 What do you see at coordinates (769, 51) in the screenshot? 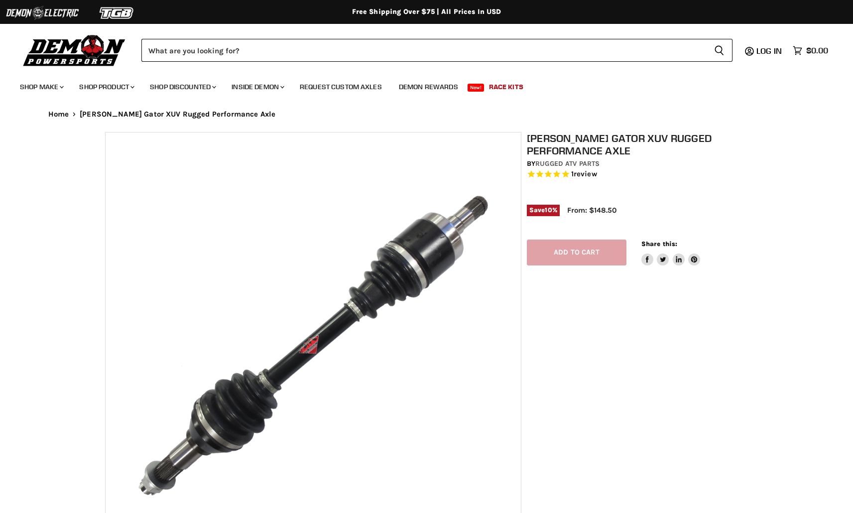
I see `span: Log in` at bounding box center [769, 51].